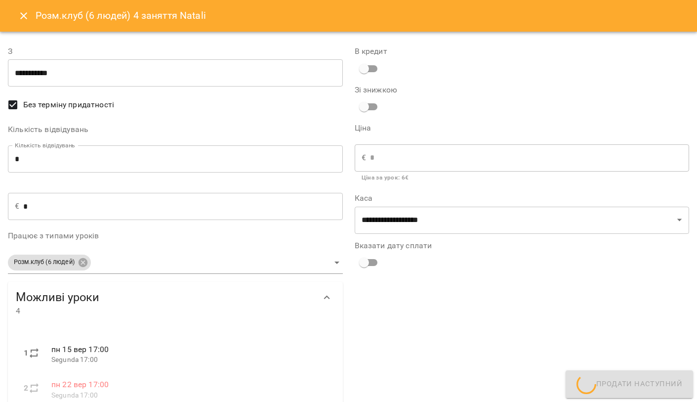 Image resolution: width=697 pixels, height=402 pixels. Describe the element at coordinates (175, 51) in the screenshot. I see `label: З` at that location.